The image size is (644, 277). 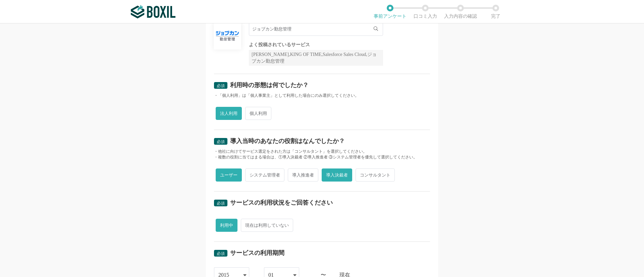 I want to click on li: 入力内容の確認, so click(x=460, y=12).